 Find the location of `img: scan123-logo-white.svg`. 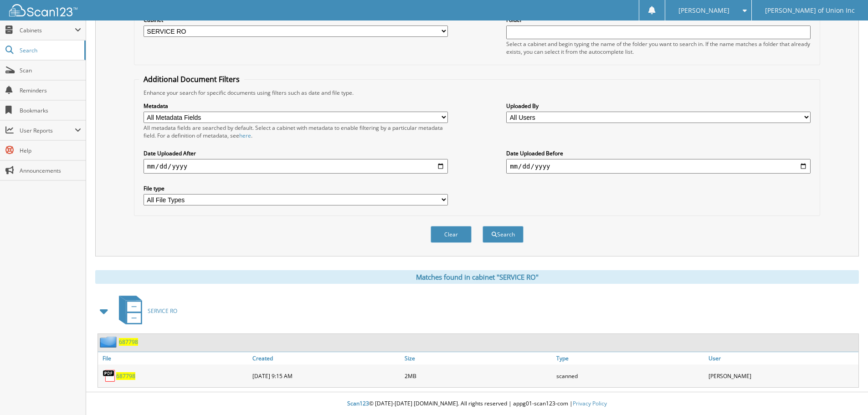

img: scan123-logo-white.svg is located at coordinates (44, 10).